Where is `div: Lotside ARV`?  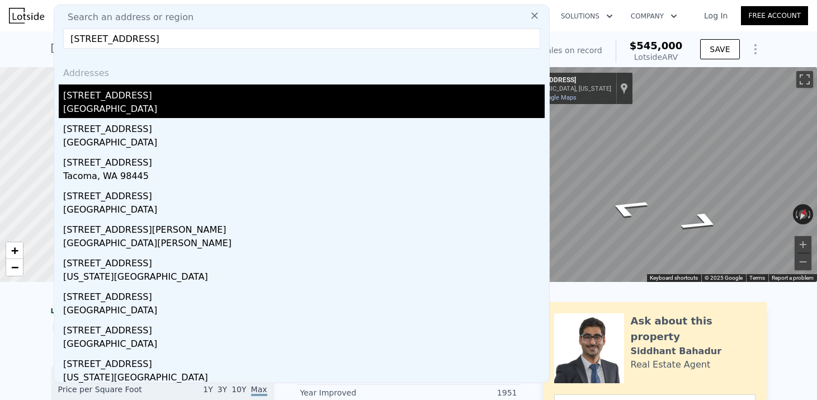
div: Lotside ARV is located at coordinates (656, 57).